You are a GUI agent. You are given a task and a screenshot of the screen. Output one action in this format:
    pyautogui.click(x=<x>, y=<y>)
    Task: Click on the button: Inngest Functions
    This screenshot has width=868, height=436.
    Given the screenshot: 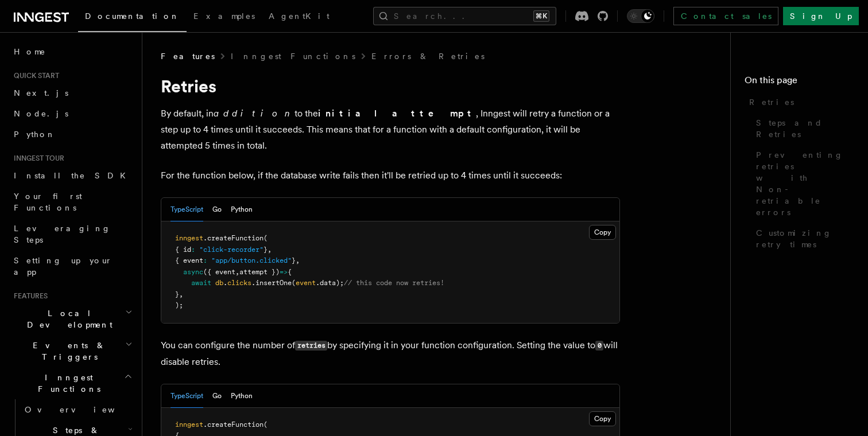 What is the action you would take?
    pyautogui.click(x=72, y=383)
    